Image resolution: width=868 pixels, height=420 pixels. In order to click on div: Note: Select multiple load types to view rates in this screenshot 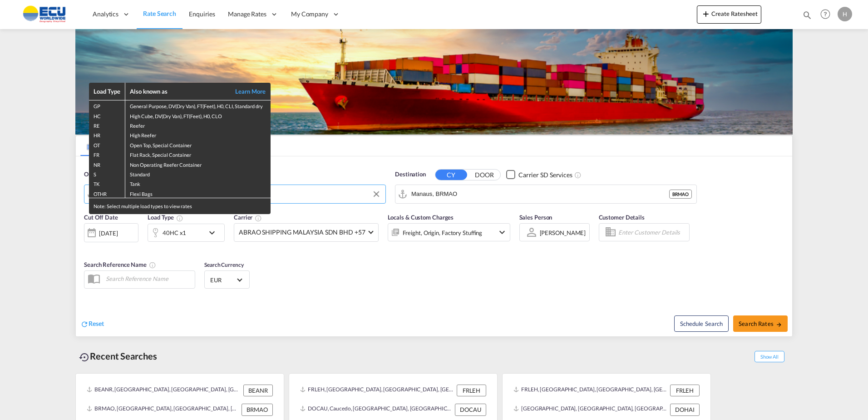, I will do `click(179, 206)`.